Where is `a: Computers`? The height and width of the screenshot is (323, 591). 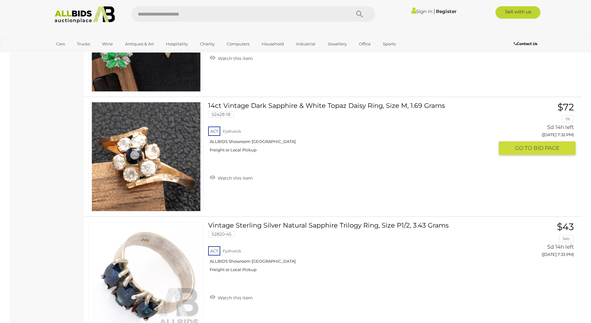 a: Computers is located at coordinates (238, 44).